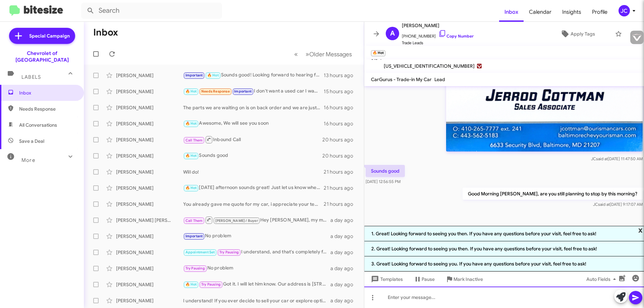 The width and height of the screenshot is (644, 308). Describe the element at coordinates (253, 124) in the screenshot. I see `div: Awesome, We will see you soon` at that location.